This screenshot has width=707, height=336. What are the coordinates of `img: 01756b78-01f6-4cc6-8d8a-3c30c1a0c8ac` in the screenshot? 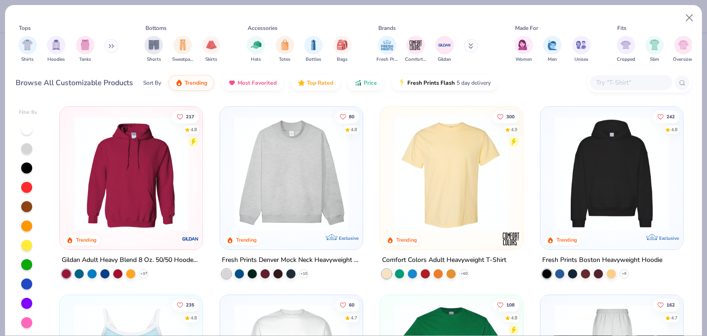 It's located at (131, 173).